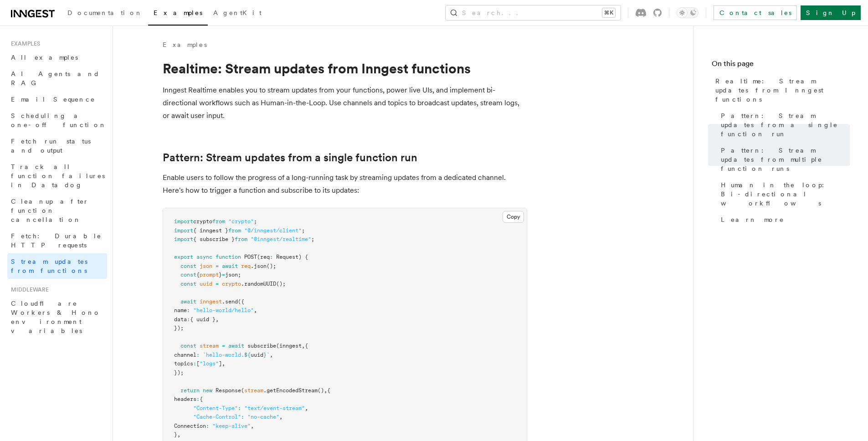 The height and width of the screenshot is (441, 868). What do you see at coordinates (180, 319) in the screenshot?
I see `span: data` at bounding box center [180, 319].